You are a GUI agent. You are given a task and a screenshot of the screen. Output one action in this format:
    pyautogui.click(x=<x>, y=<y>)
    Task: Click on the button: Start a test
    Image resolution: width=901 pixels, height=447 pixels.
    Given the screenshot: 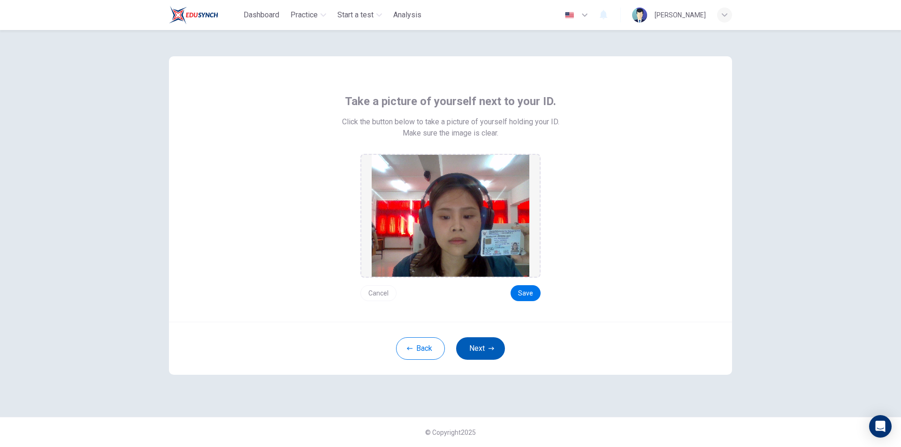 What is the action you would take?
    pyautogui.click(x=359, y=15)
    